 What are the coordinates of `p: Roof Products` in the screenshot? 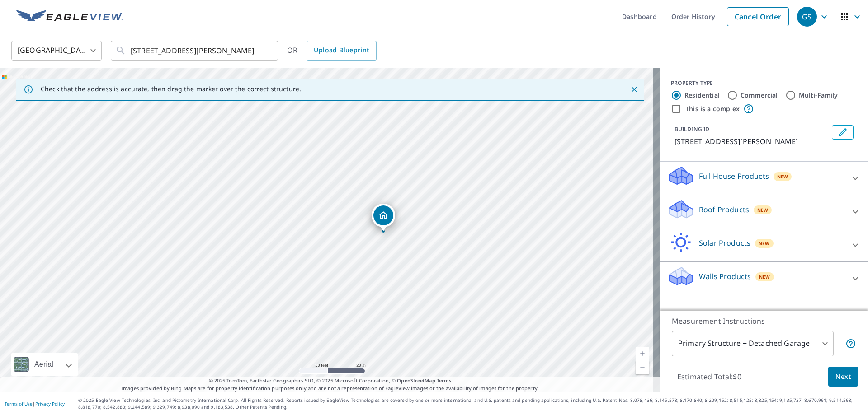 It's located at (724, 210).